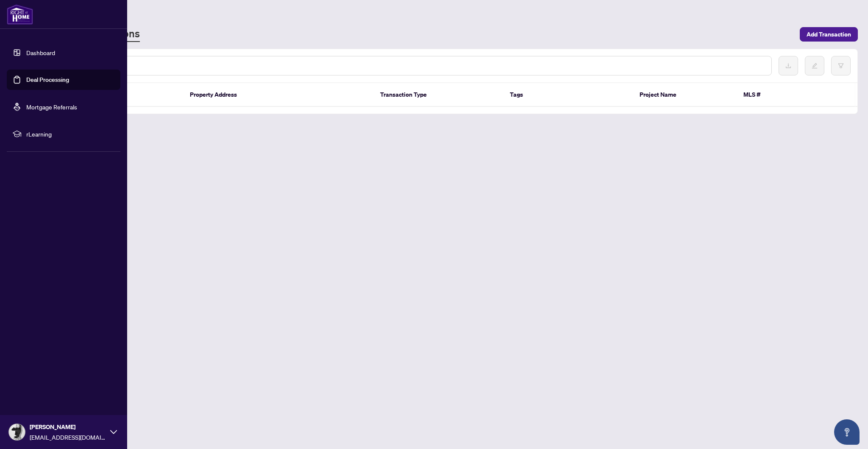 The width and height of the screenshot is (868, 449). Describe the element at coordinates (788, 66) in the screenshot. I see `button: download` at that location.